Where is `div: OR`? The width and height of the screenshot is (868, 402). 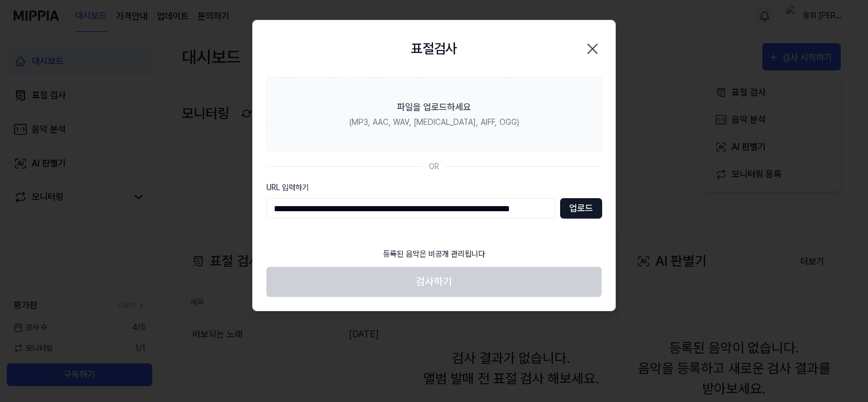
div: OR is located at coordinates (434, 166).